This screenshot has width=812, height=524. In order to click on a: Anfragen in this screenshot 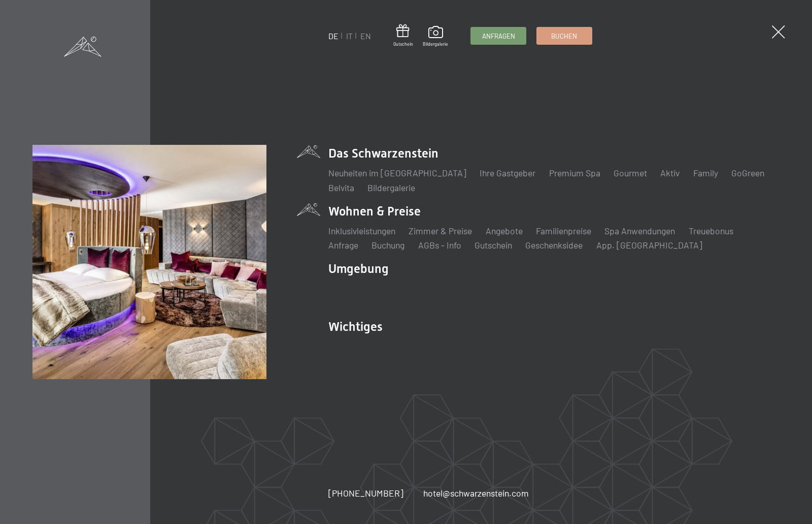, I will do `click(498, 36)`.